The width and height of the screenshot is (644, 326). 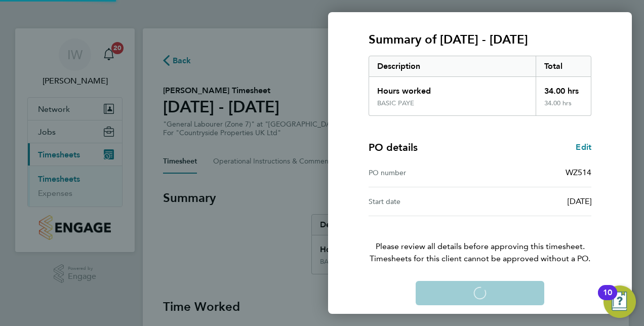 I want to click on div: 10, so click(x=607, y=300).